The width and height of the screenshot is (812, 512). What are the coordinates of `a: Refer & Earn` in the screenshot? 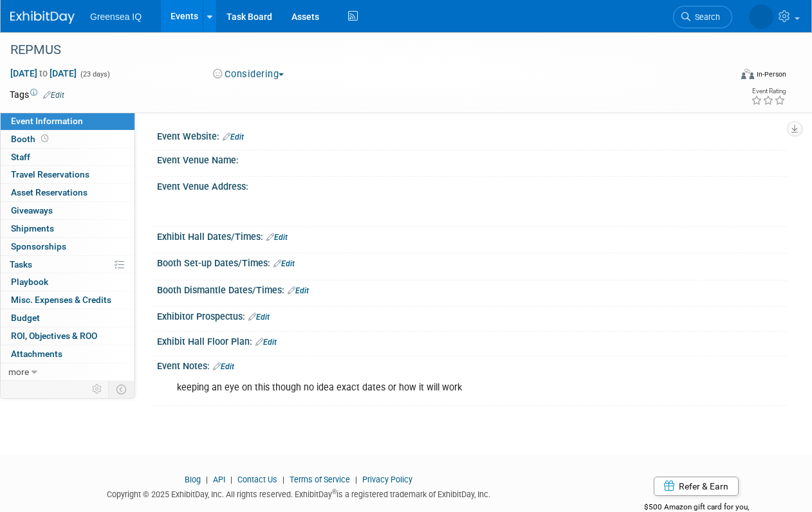 It's located at (696, 486).